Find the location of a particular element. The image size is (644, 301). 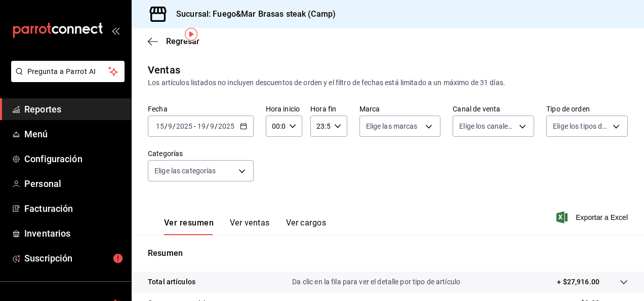

div: Los artículos listados no incluyen descuentos de orden y el filtro de fechas está limitado a un m... is located at coordinates (388, 83).